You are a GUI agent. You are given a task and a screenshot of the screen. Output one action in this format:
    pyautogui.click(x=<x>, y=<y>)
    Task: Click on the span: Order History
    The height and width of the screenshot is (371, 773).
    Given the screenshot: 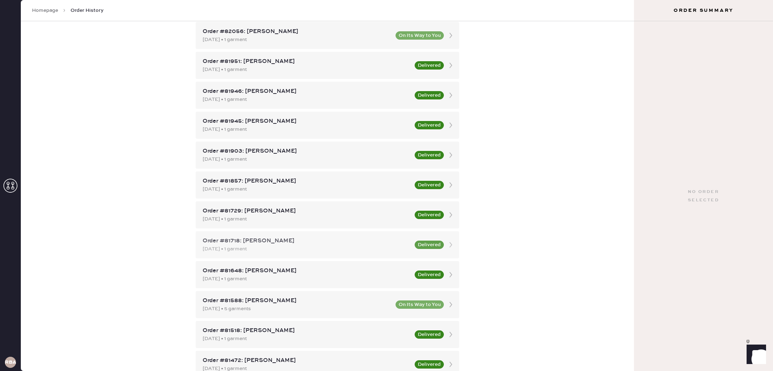 What is the action you would take?
    pyautogui.click(x=87, y=10)
    